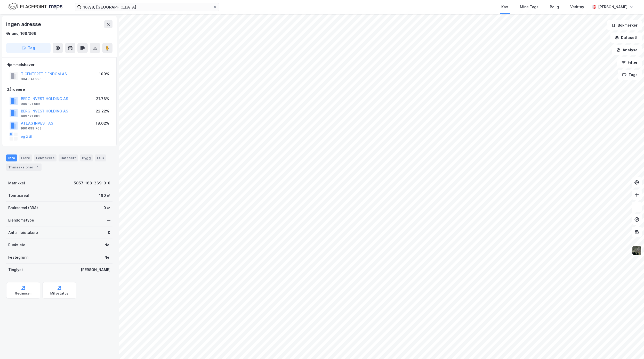  Describe the element at coordinates (630, 75) in the screenshot. I see `button: Tags` at that location.